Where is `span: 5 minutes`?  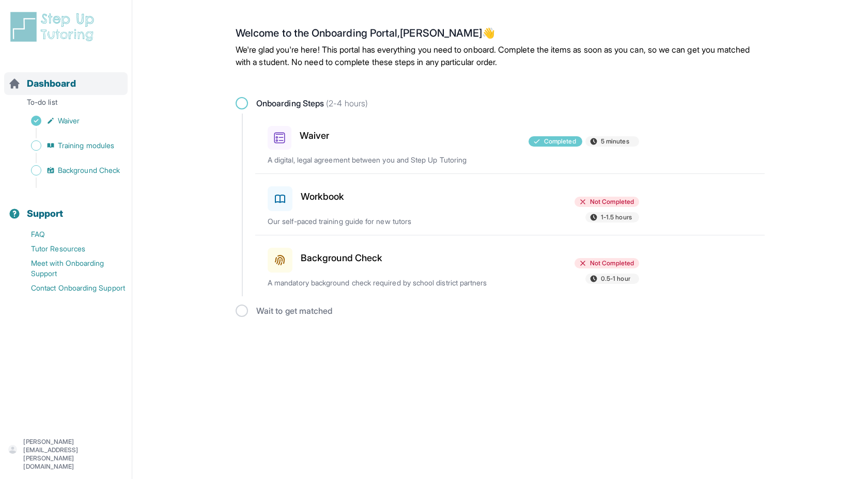
span: 5 minutes is located at coordinates (615, 141).